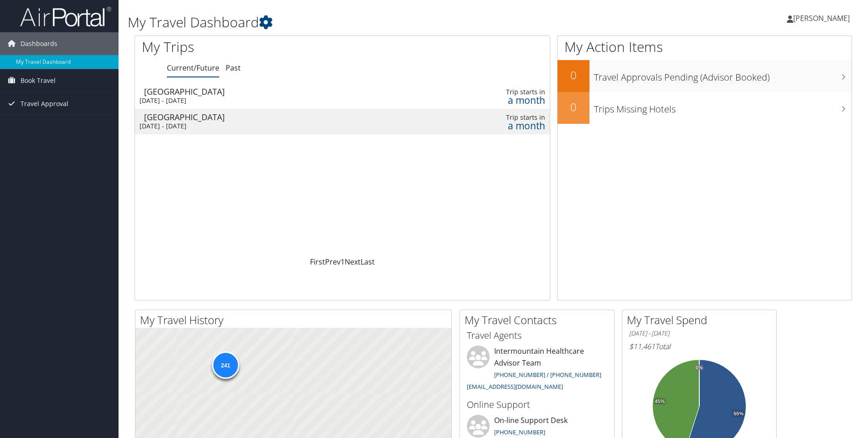 The image size is (868, 438). Describe the element at coordinates (642, 347) in the screenshot. I see `span: $11,461` at that location.